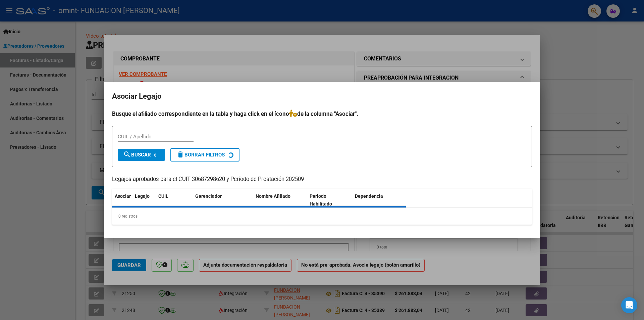 The image size is (644, 320). Describe the element at coordinates (144, 200) in the screenshot. I see `datatable-header-cell: Legajo` at that location.